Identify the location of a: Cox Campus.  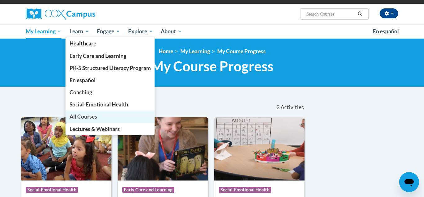
(85, 14).